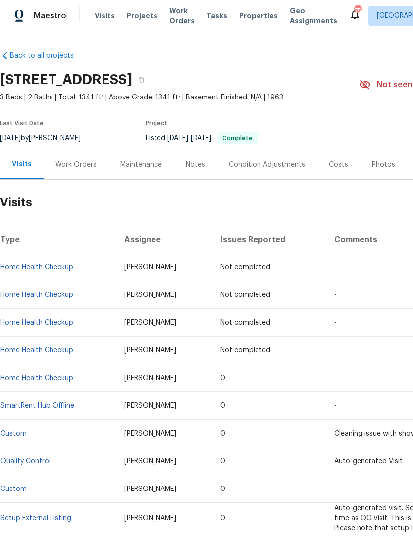  I want to click on span: Tasks, so click(217, 16).